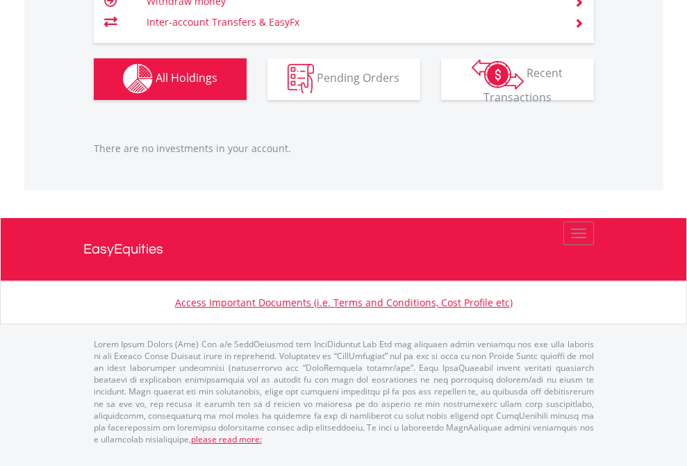 The image size is (687, 466). What do you see at coordinates (358, 78) in the screenshot?
I see `span: Pending Orders` at bounding box center [358, 78].